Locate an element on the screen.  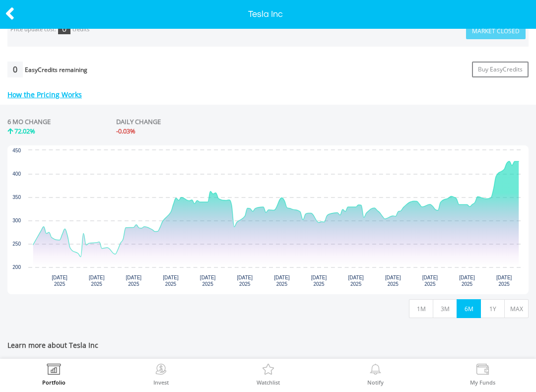
button: 1M is located at coordinates (421, 308).